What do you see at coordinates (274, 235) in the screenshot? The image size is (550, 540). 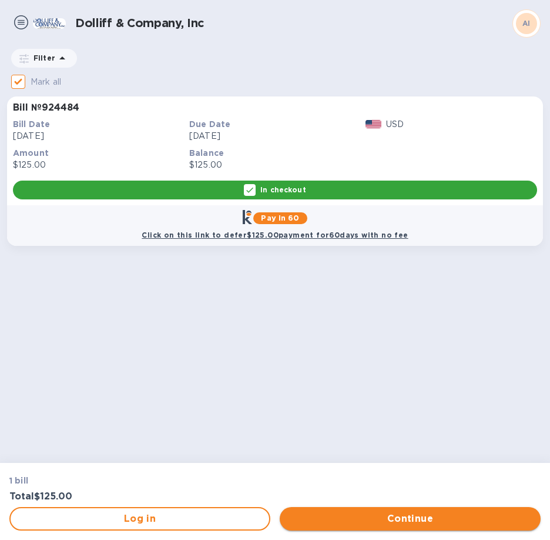 I see `b: Click on this link to defer $125.00 payment for 60 days with no fee` at bounding box center [274, 235].